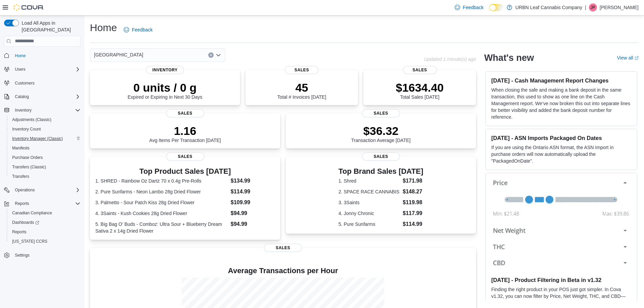 Image resolution: width=644 pixels, height=308 pixels. I want to click on a: Dashboards, so click(26, 222).